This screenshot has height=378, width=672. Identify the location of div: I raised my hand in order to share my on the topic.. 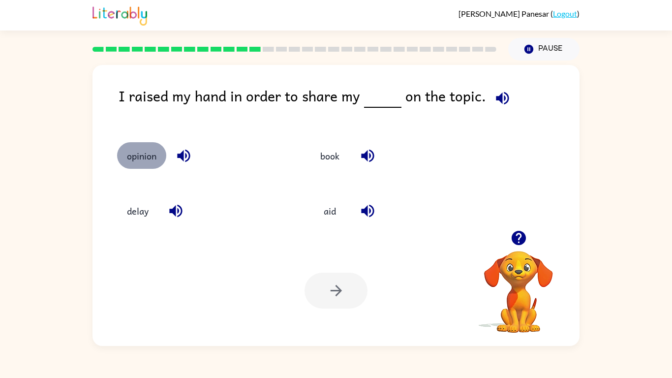
(349, 103).